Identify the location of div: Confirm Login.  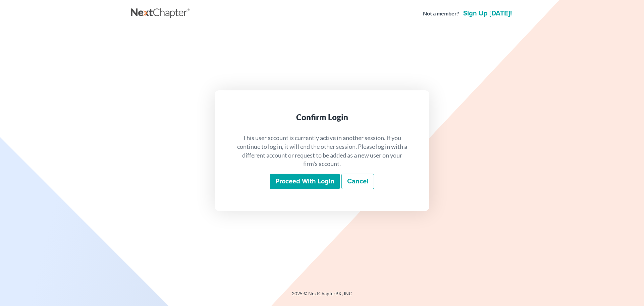
(322, 117).